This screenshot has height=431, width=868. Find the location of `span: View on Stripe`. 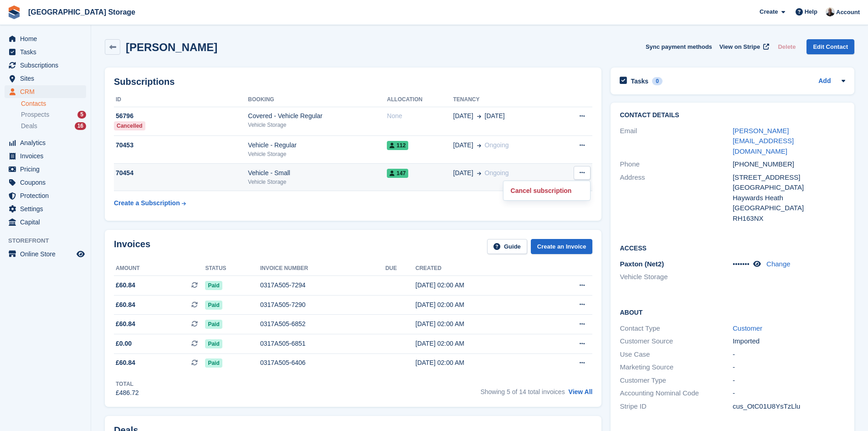

span: View on Stripe is located at coordinates (740, 47).